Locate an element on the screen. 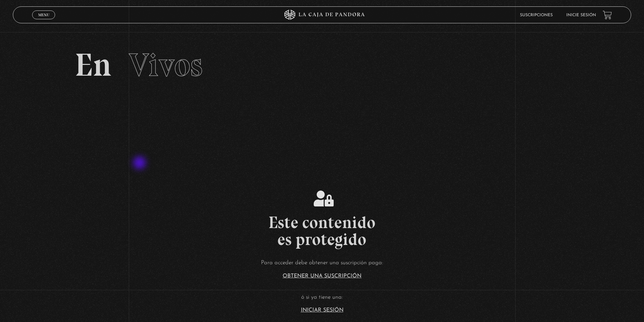  a: Obtener una suscripción is located at coordinates (322, 276).